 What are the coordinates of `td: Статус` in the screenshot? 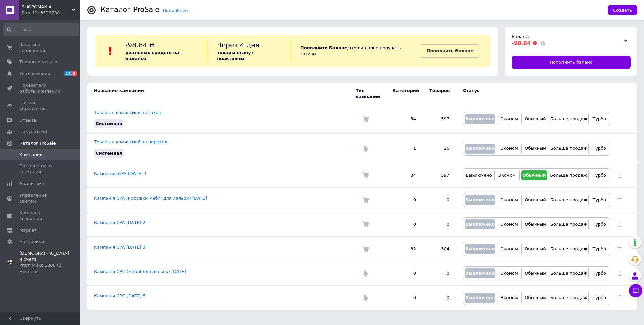 It's located at (534, 94).